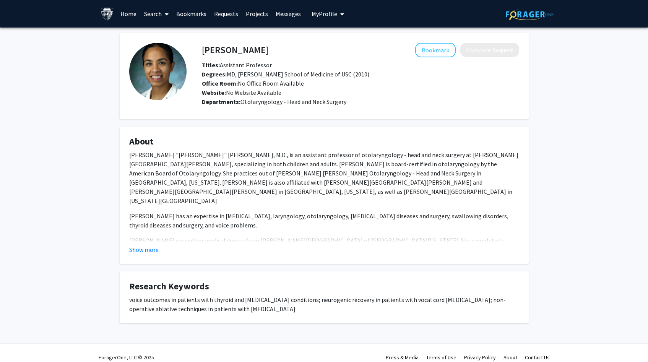 This screenshot has height=362, width=648. Describe the element at coordinates (221, 102) in the screenshot. I see `b: Departments:` at that location.